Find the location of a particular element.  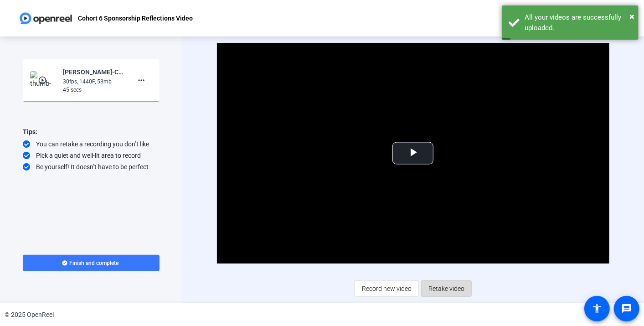

mat-icon: accessibility is located at coordinates (597, 309).